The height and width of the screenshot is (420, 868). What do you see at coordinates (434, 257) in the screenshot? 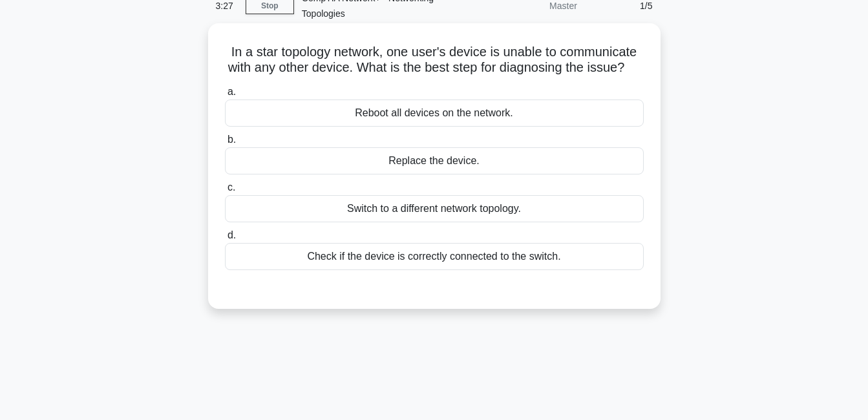
I see `div: Check if the device is correctly connected to the switch.` at bounding box center [434, 257].